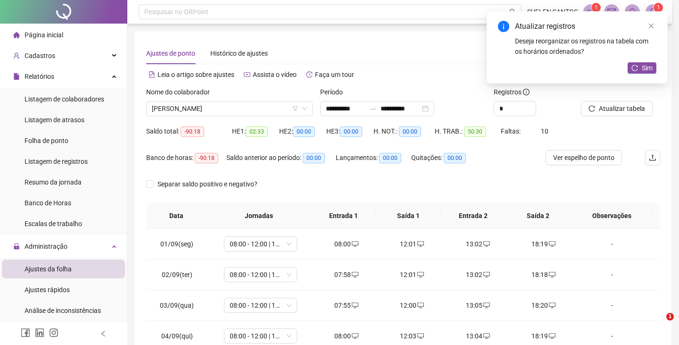  Describe the element at coordinates (412, 305) in the screenshot. I see `div: 12:00` at that location.